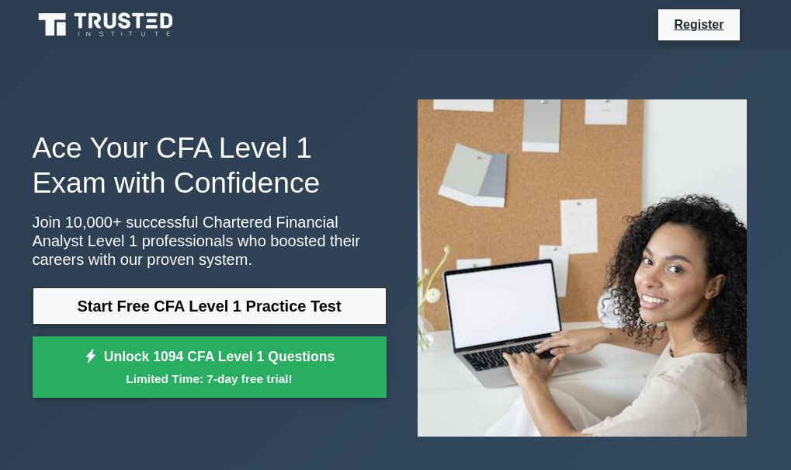  What do you see at coordinates (699, 24) in the screenshot?
I see `a: Register` at bounding box center [699, 24].